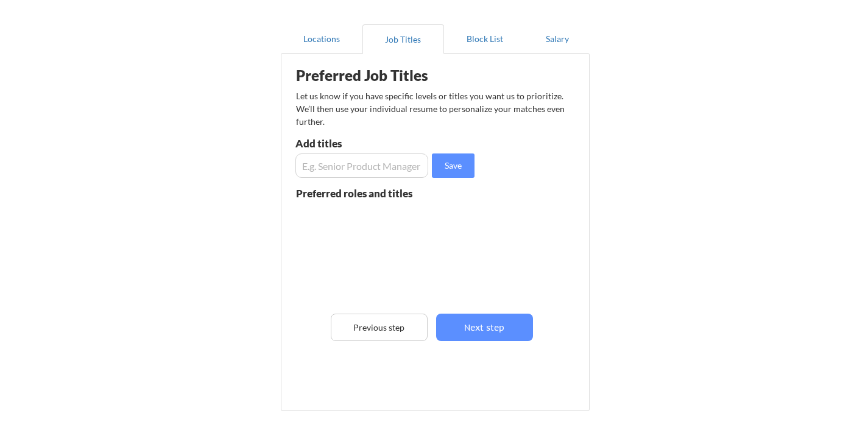  Describe the element at coordinates (557, 39) in the screenshot. I see `button: Salary` at that location.